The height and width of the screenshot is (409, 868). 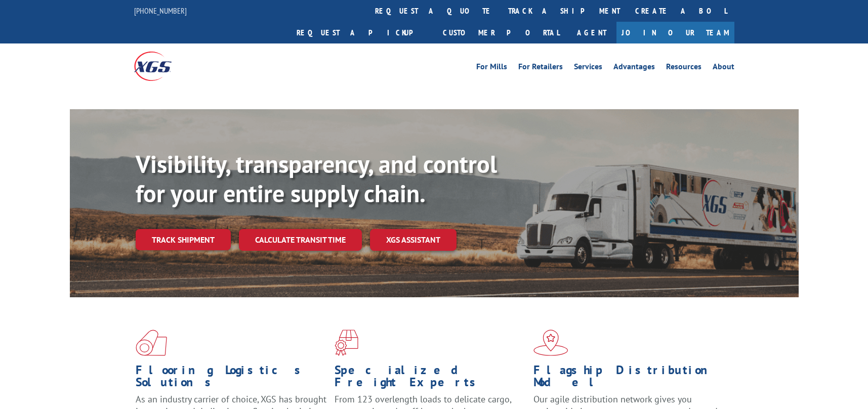 What do you see at coordinates (413, 240) in the screenshot?
I see `a: XGS ASSISTANT` at bounding box center [413, 240].